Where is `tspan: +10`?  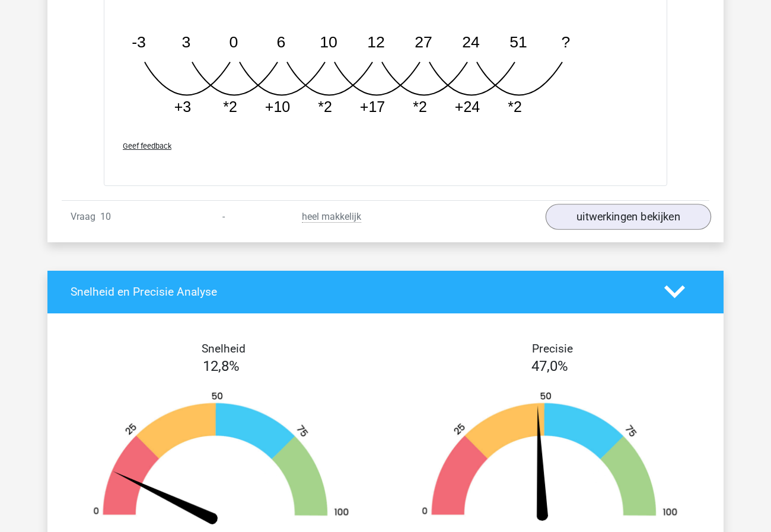
tspan: +10 is located at coordinates (278, 107).